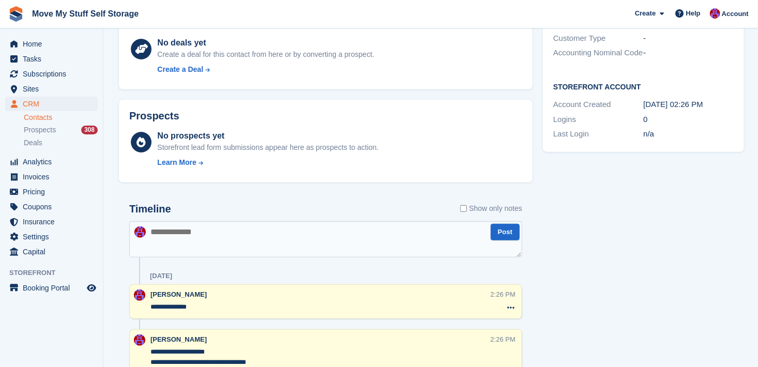 The width and height of the screenshot is (758, 367). Describe the element at coordinates (40, 130) in the screenshot. I see `span: Prospects` at that location.